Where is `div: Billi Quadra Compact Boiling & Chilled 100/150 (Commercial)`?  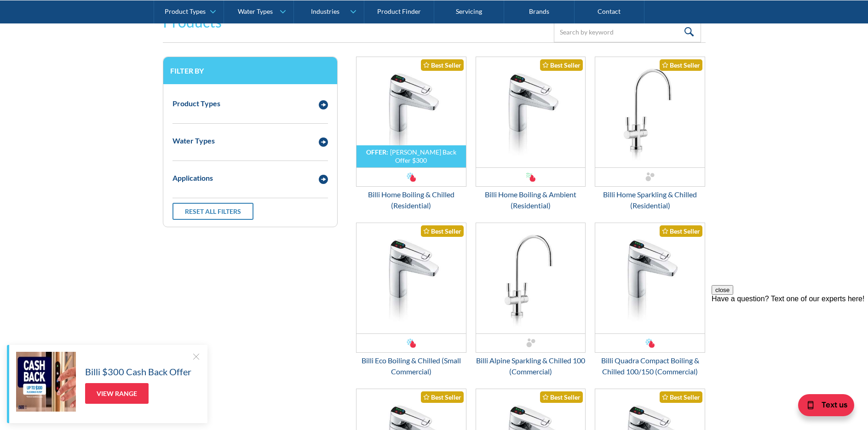
div: Billi Quadra Compact Boiling & Chilled 100/150 (Commercial) is located at coordinates (649, 366).